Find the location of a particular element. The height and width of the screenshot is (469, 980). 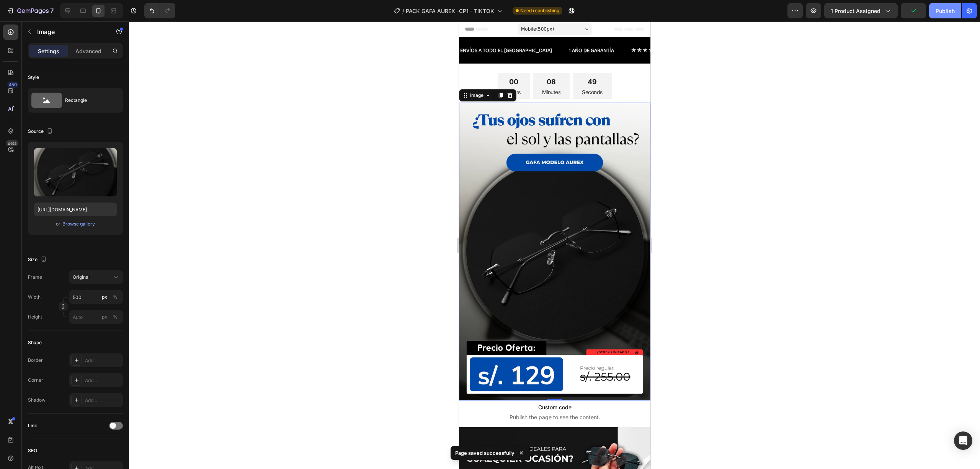

span: PACK GAFA AUREX -CP1 - TIKTOK is located at coordinates (450, 11).